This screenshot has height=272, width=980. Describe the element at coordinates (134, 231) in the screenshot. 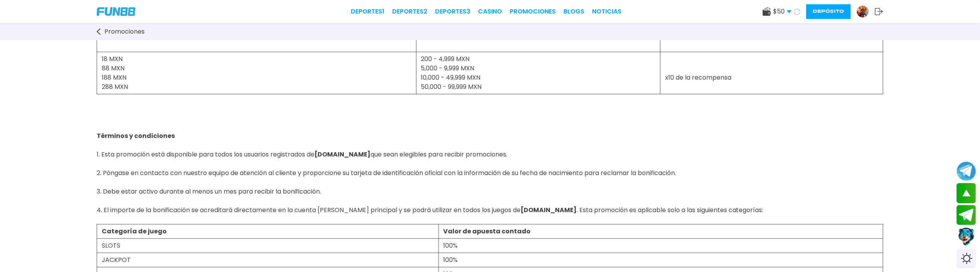

I see `strong: Categoría de juego` at that location.